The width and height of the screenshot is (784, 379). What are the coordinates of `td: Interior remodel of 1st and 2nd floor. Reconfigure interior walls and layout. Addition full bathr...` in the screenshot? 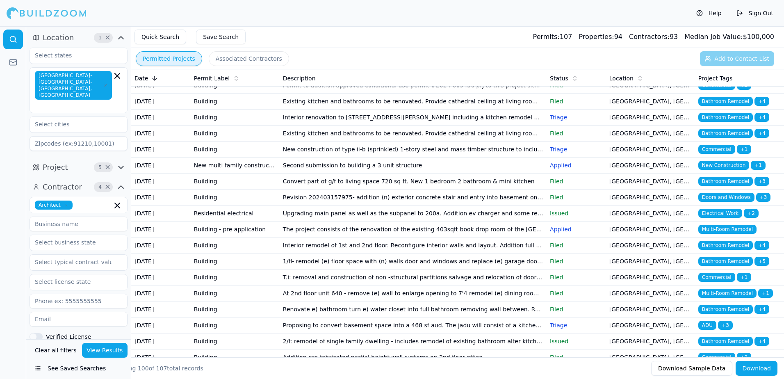 It's located at (413, 245).